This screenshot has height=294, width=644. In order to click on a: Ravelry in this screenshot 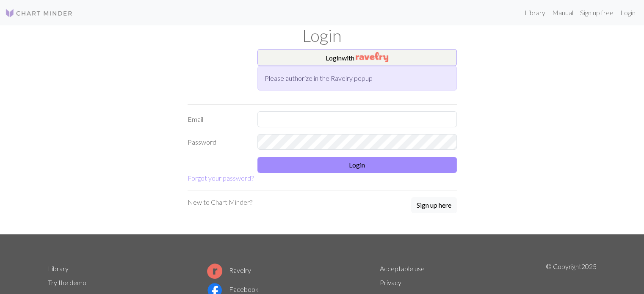, I will do `click(229, 270)`.